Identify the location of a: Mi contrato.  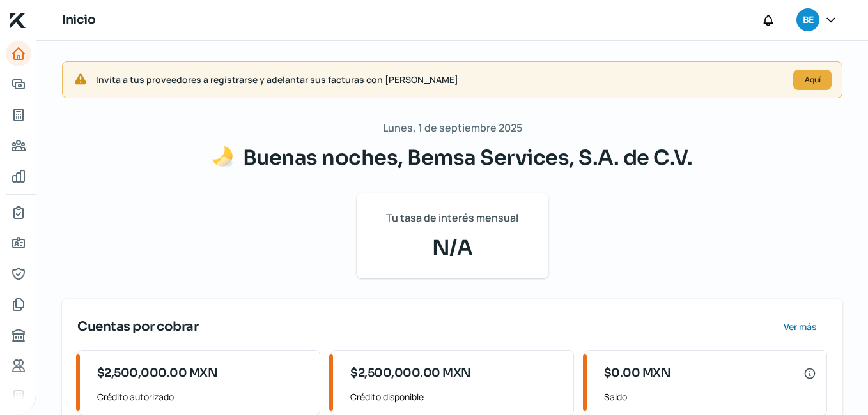
(19, 213).